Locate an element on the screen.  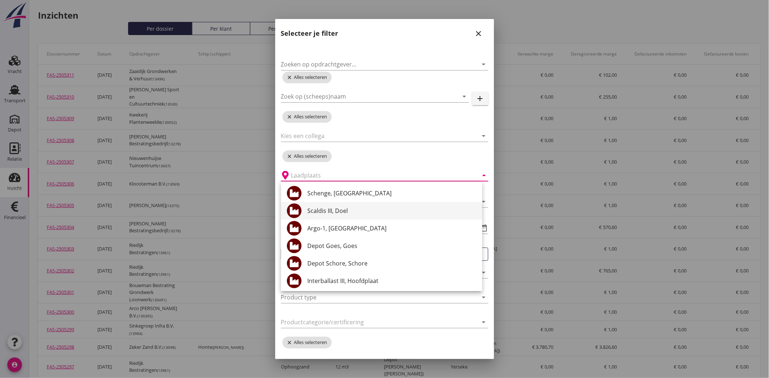
input: Laadplaats is located at coordinates (380, 175).